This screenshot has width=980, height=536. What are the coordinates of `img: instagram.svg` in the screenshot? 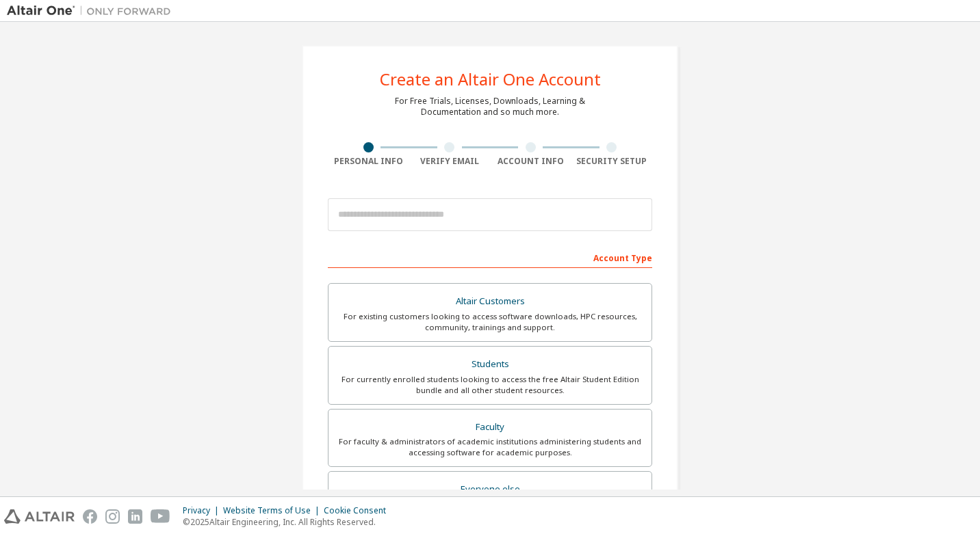 It's located at (112, 516).